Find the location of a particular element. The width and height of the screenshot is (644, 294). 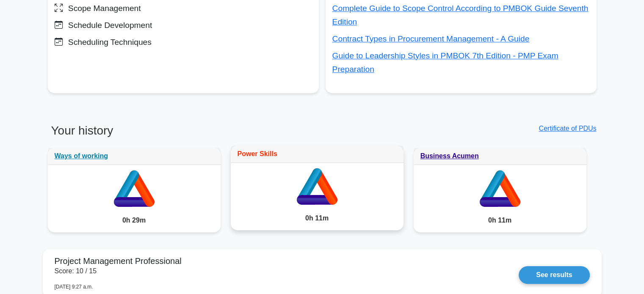

div: Scope Management is located at coordinates (183, 8).